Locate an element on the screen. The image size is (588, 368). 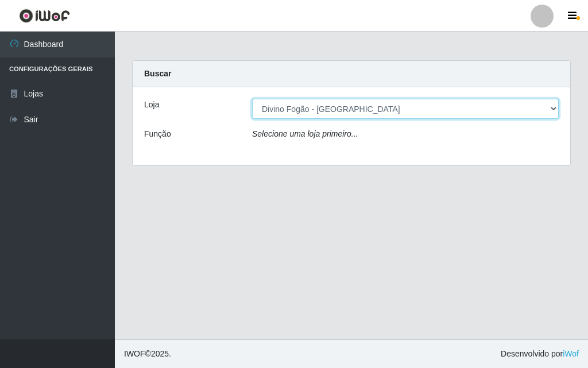
label: Função is located at coordinates (157, 134).